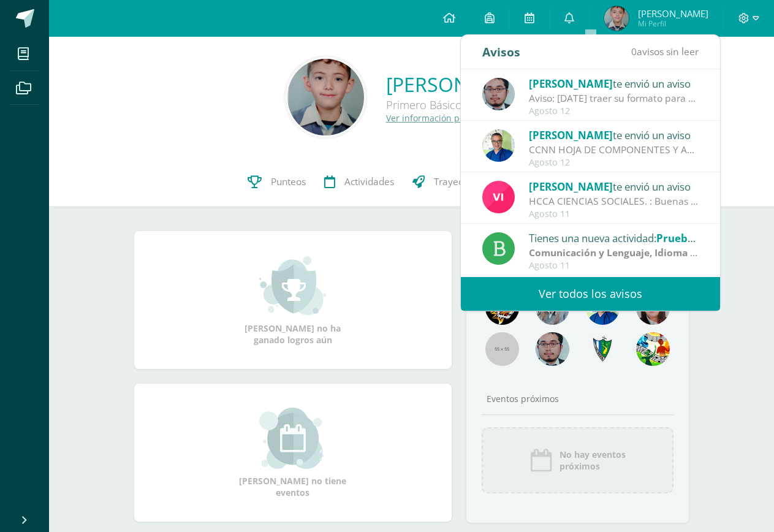 The image size is (774, 532). Describe the element at coordinates (634, 51) in the screenshot. I see `span: 0` at that location.